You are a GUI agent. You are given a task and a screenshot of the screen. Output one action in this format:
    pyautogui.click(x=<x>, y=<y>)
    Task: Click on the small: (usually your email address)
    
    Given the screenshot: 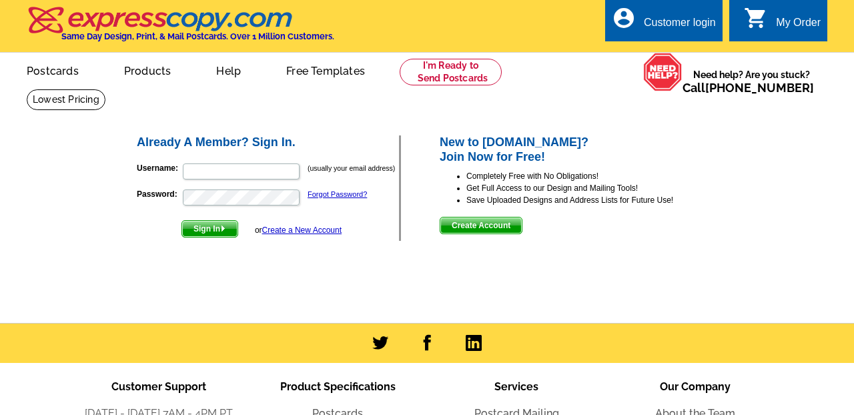 What is the action you would take?
    pyautogui.click(x=351, y=168)
    